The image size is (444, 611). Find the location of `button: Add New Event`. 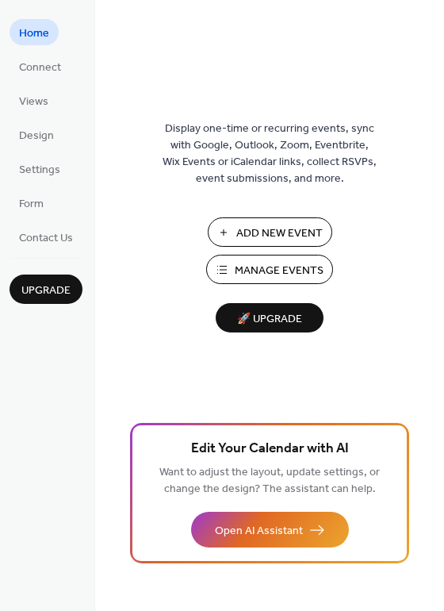

button: Add New Event is located at coordinates (270, 232).